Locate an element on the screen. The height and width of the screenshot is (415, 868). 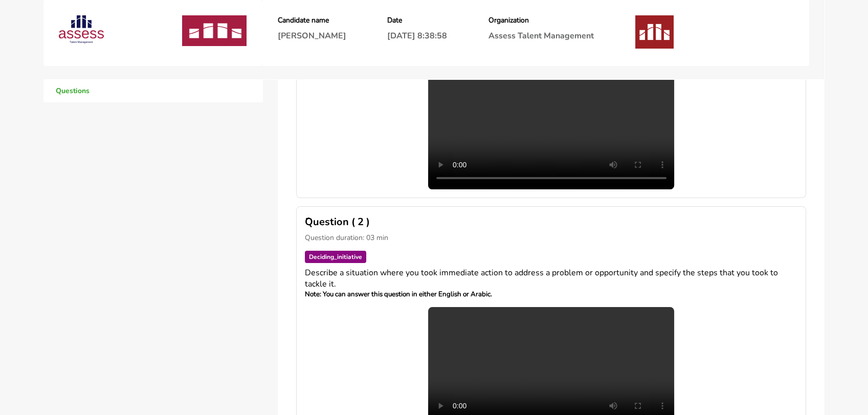
span: Deciding_initiative is located at coordinates (336, 257).